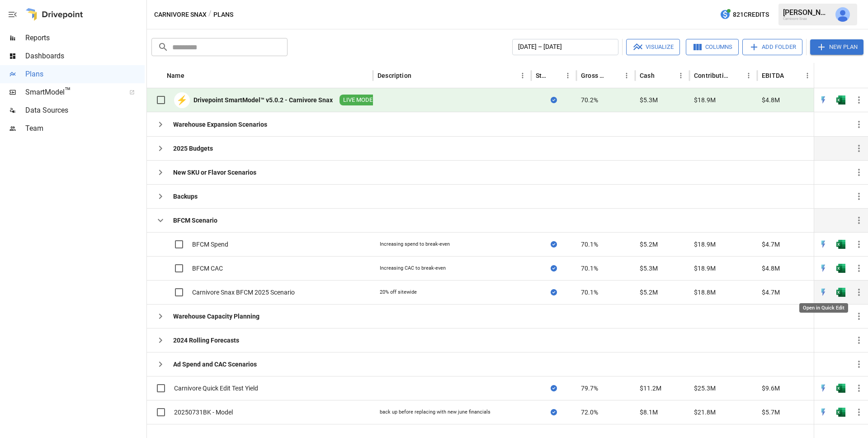 The image size is (868, 438). What do you see at coordinates (220, 124) in the screenshot?
I see `div: Warehouse Expansion Scenarios` at bounding box center [220, 124].